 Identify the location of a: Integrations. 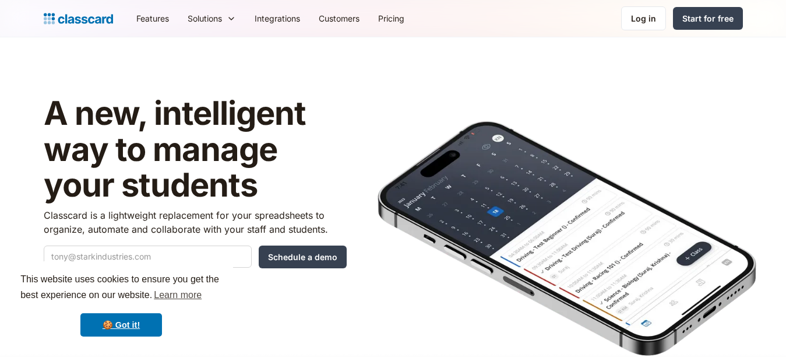
(278, 18).